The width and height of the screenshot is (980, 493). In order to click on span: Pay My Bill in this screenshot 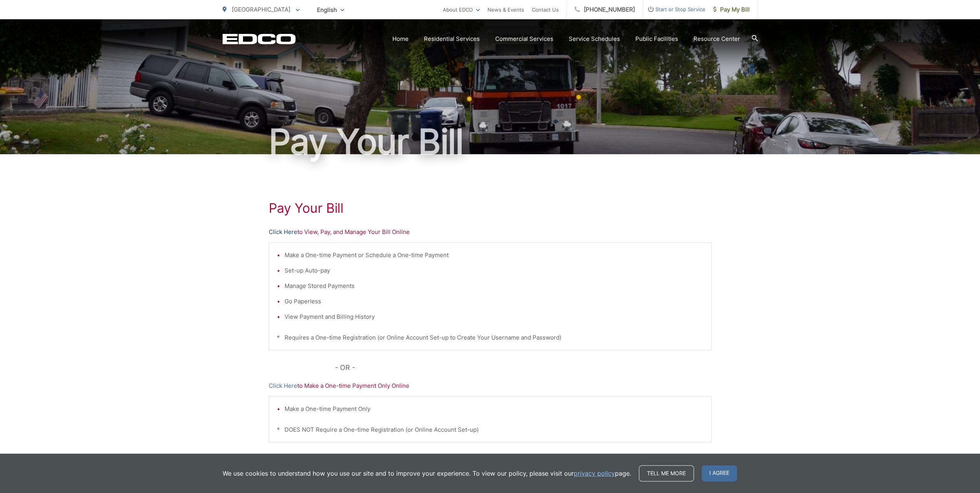, I will do `click(732, 9)`.